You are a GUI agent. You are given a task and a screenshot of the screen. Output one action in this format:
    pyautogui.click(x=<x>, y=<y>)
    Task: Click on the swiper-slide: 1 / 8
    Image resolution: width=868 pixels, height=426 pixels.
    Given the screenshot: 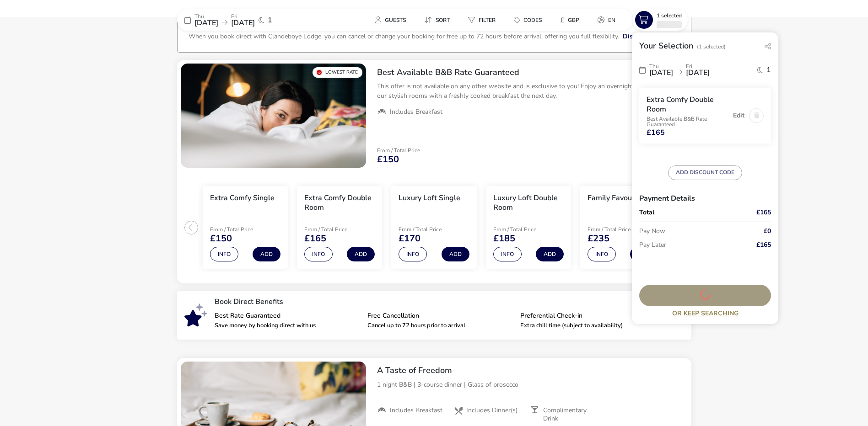 What is the action you would take?
    pyautogui.click(x=245, y=228)
    